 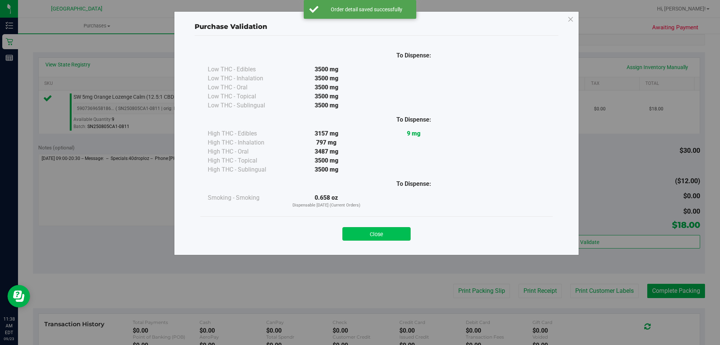 I want to click on div: High THC - Inhalation, so click(x=245, y=143).